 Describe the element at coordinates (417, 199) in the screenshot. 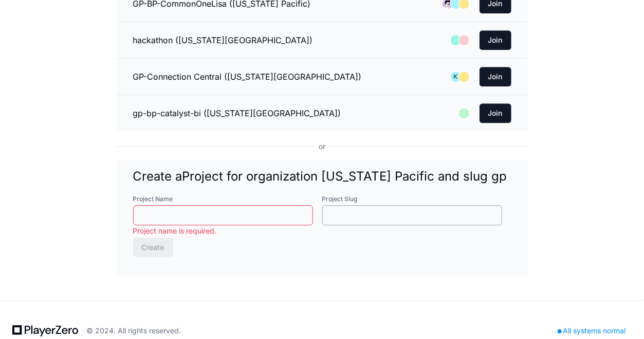

I see `label: Project Slug` at that location.